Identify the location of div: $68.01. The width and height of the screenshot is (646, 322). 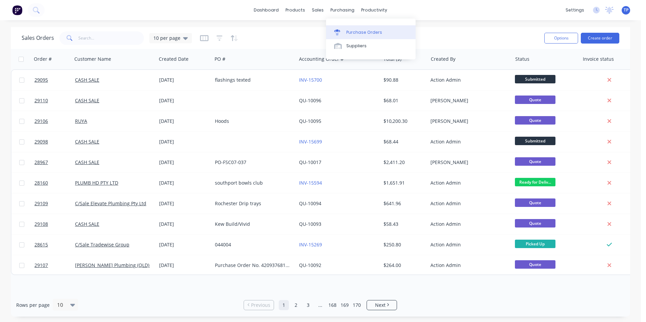
(403, 101).